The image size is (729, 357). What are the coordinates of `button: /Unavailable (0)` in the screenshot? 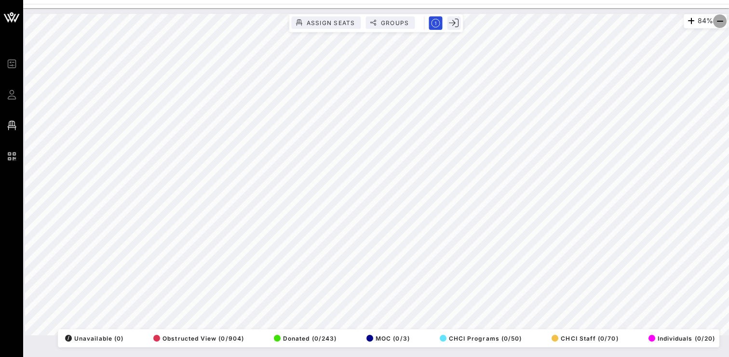 It's located at (93, 339).